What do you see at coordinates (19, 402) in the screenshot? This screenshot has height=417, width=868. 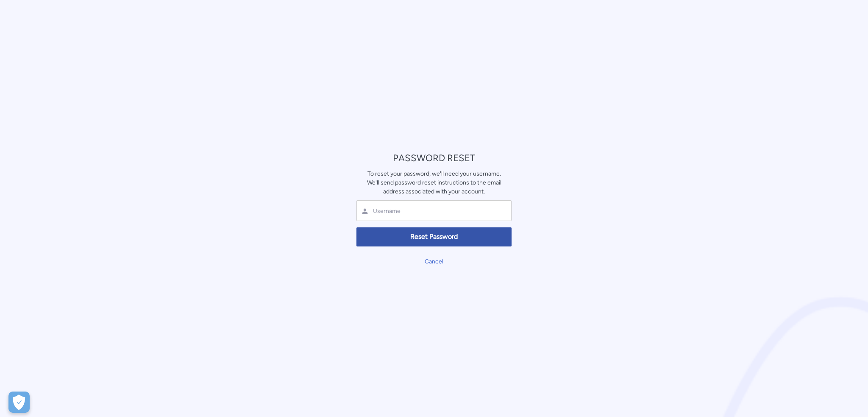 I see `div: Cookie Preferences` at bounding box center [19, 402].